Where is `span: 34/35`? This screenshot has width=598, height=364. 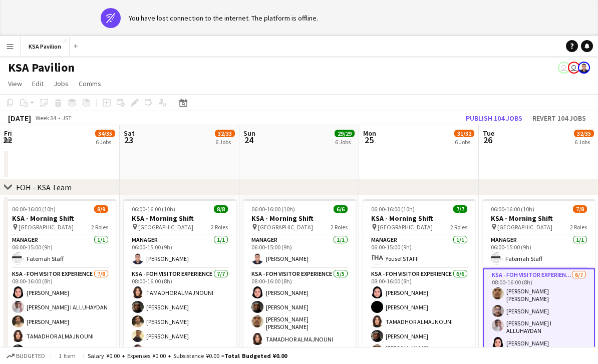
span: 34/35 is located at coordinates (105, 133).